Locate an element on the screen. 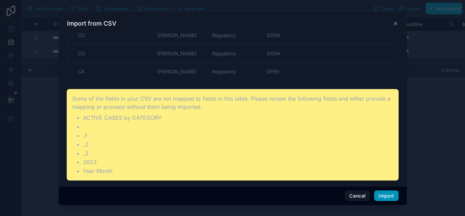  button: Cancel is located at coordinates (358, 196).